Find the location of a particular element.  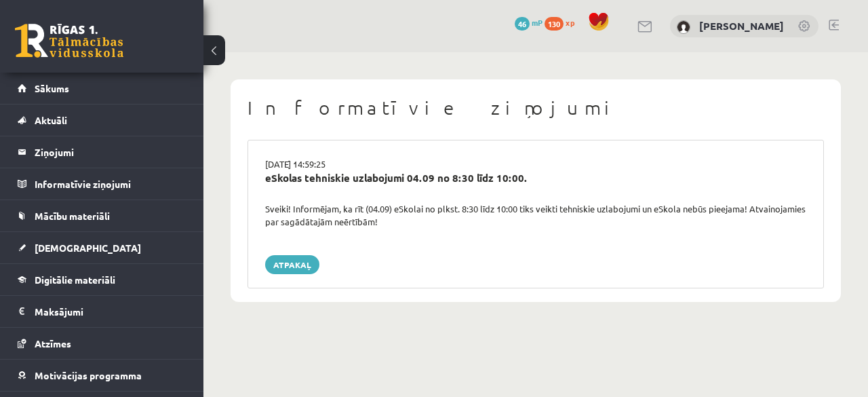

h1: Informatīvie ziņojumi is located at coordinates (536, 108).